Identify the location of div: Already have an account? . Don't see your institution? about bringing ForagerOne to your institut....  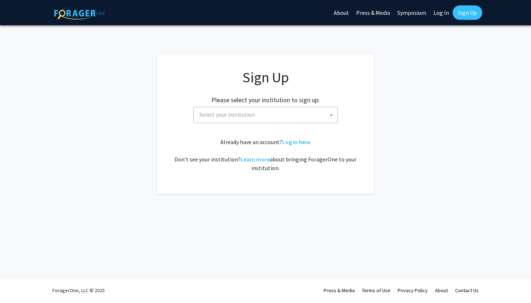
(265, 155).